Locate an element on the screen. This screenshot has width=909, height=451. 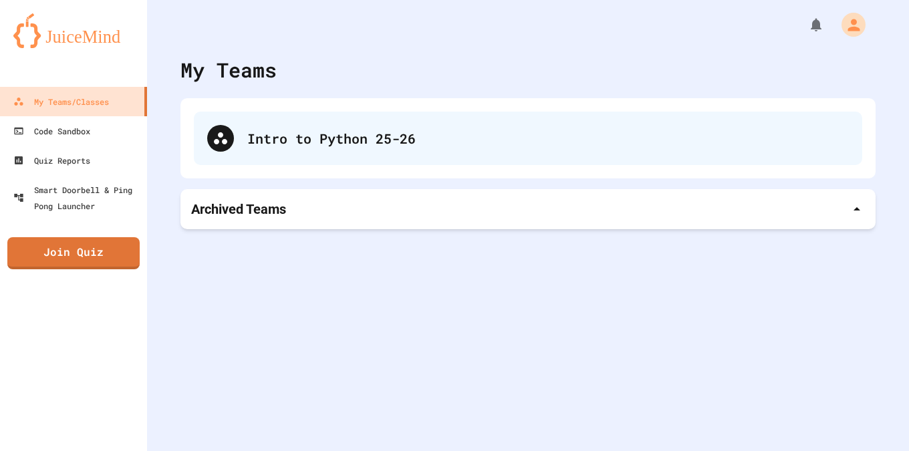
a: Join Quiz is located at coordinates (74, 253).